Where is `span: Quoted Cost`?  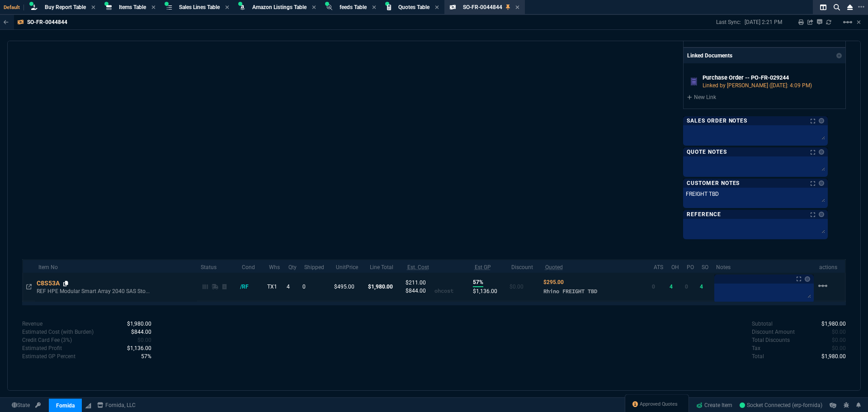
span: Quoted Cost is located at coordinates (553, 282).